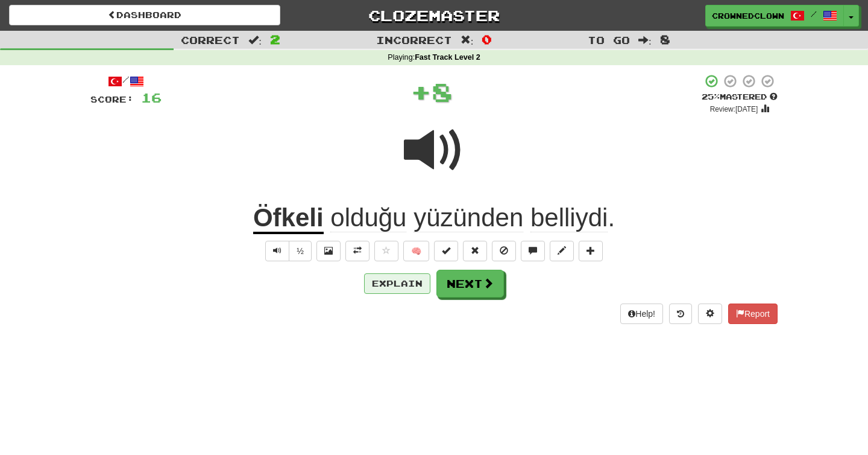  I want to click on button: Report, so click(753, 314).